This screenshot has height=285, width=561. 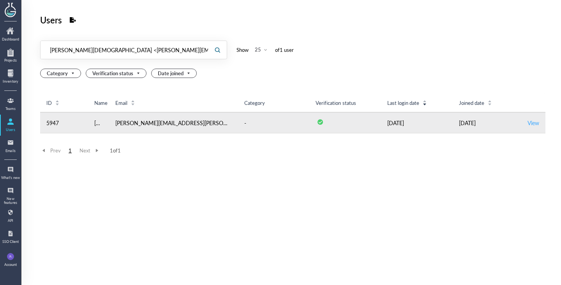 What do you see at coordinates (404, 103) in the screenshot?
I see `span: Last login date` at bounding box center [404, 103].